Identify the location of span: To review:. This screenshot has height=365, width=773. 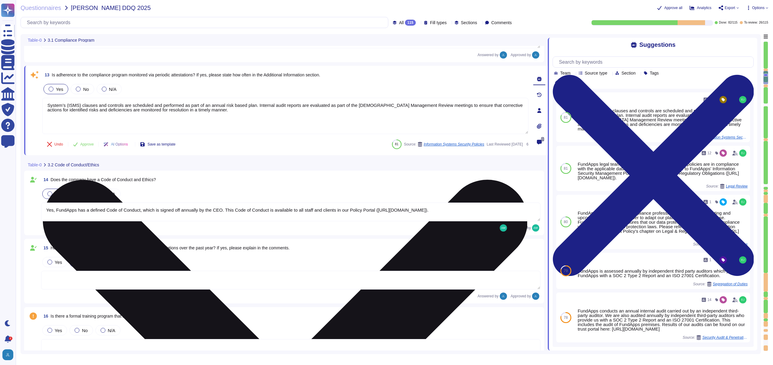
(750, 23).